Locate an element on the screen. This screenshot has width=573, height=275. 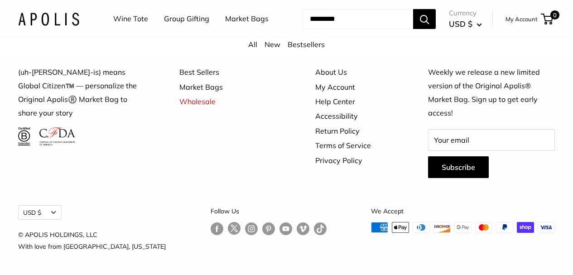
a: Group Gifting is located at coordinates (187, 19).